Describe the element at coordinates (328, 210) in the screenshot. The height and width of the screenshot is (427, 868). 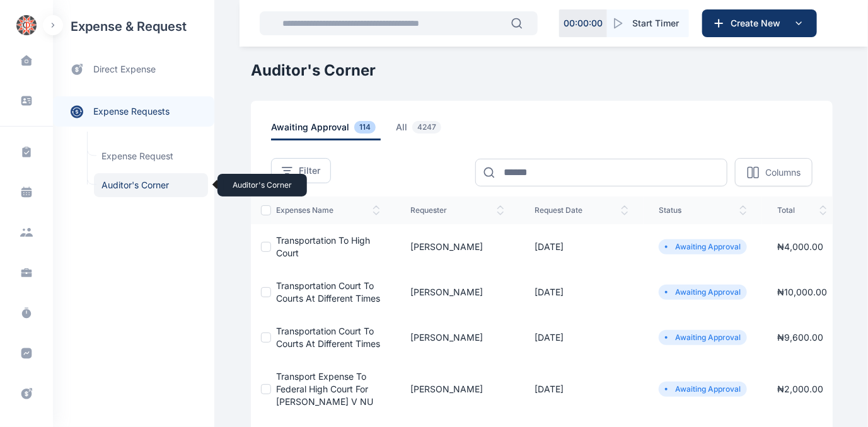
I see `span: expenses Name` at that location.